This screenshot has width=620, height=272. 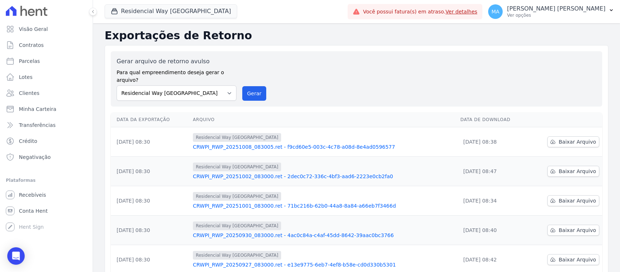 I want to click on span: Contratos, so click(x=31, y=45).